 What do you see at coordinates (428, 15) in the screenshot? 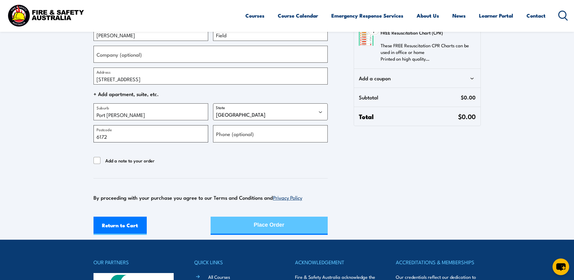
I see `a: About Us` at bounding box center [428, 15].